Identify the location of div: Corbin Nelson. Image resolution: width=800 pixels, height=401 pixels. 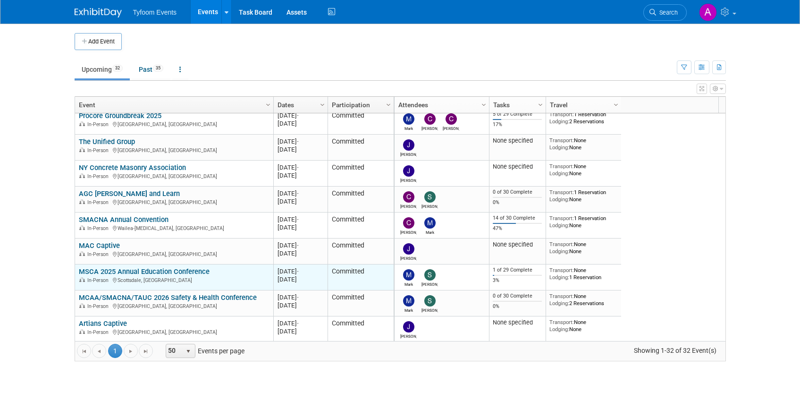
(408, 205).